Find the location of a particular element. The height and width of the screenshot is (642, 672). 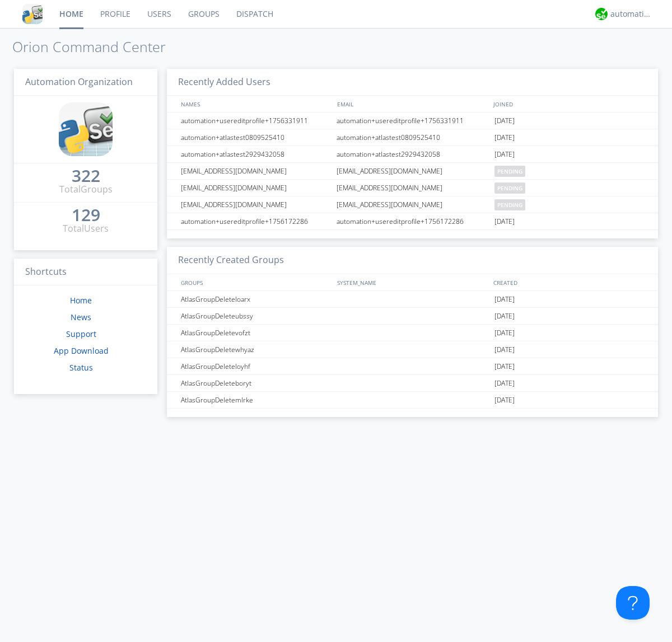

div: Total Groups is located at coordinates (86, 189).